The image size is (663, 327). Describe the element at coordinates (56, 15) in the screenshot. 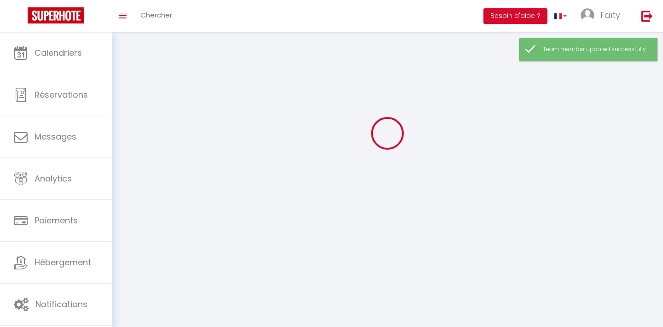

I see `img: Super Booking` at that location.